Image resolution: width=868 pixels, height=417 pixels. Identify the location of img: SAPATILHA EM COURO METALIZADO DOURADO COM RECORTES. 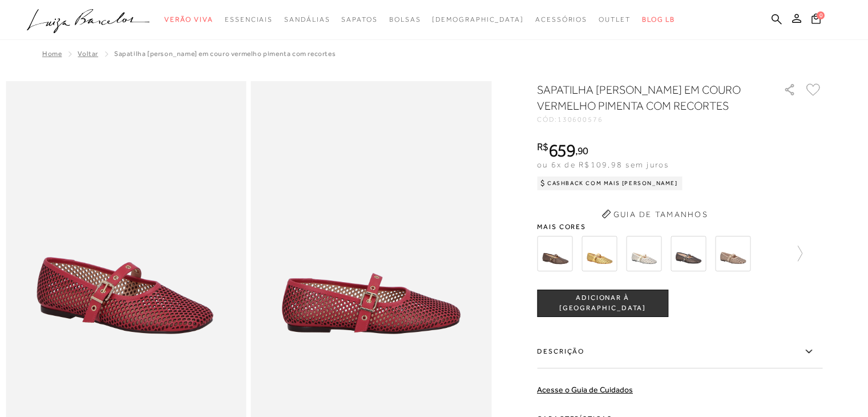
(599, 254).